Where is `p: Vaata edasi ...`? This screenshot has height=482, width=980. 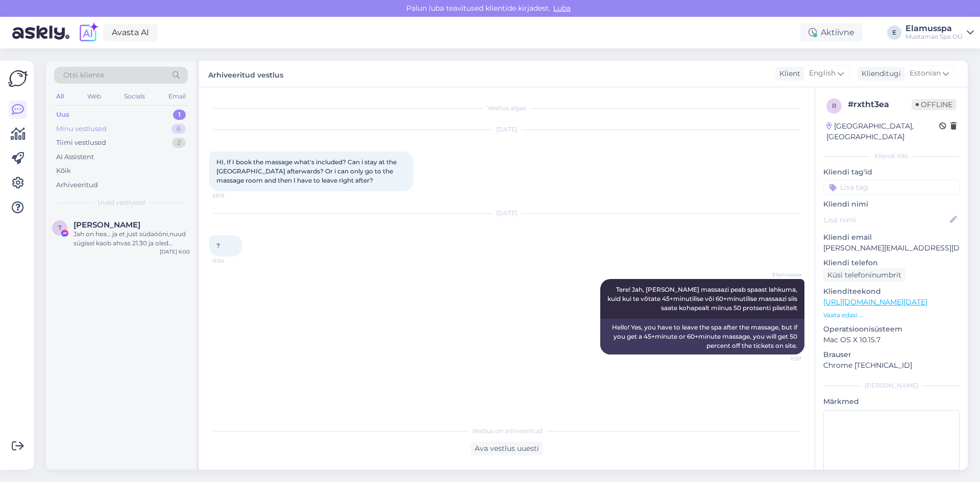
p: Vaata edasi ... is located at coordinates (892, 316).